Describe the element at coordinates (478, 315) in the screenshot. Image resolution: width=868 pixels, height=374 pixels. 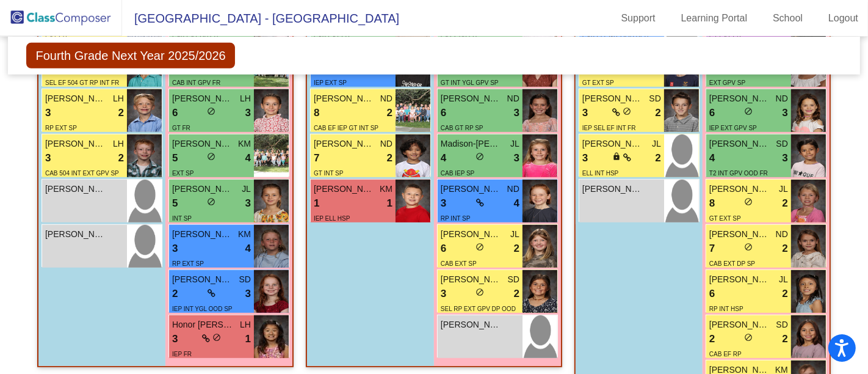
I see `span: SEL RP EXT GPV DP OOD SP` at that location.